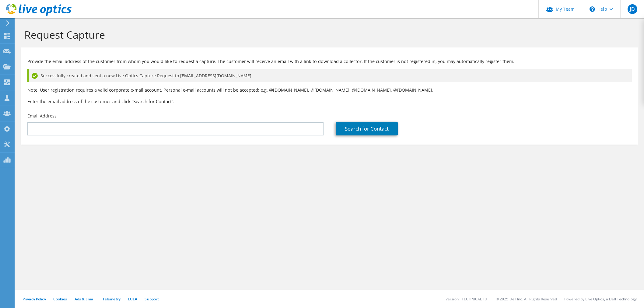  What do you see at coordinates (329, 62) in the screenshot?
I see `p: Provide the email address of the customer from whom you would like to request a capture. The cust...` at bounding box center [329, 62].